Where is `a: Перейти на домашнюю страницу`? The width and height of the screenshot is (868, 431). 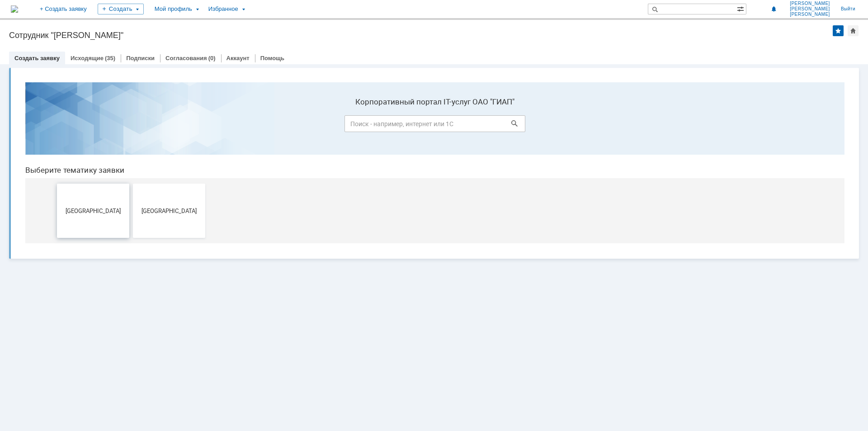
a: Перейти на домашнюю страницу is located at coordinates (15, 9).